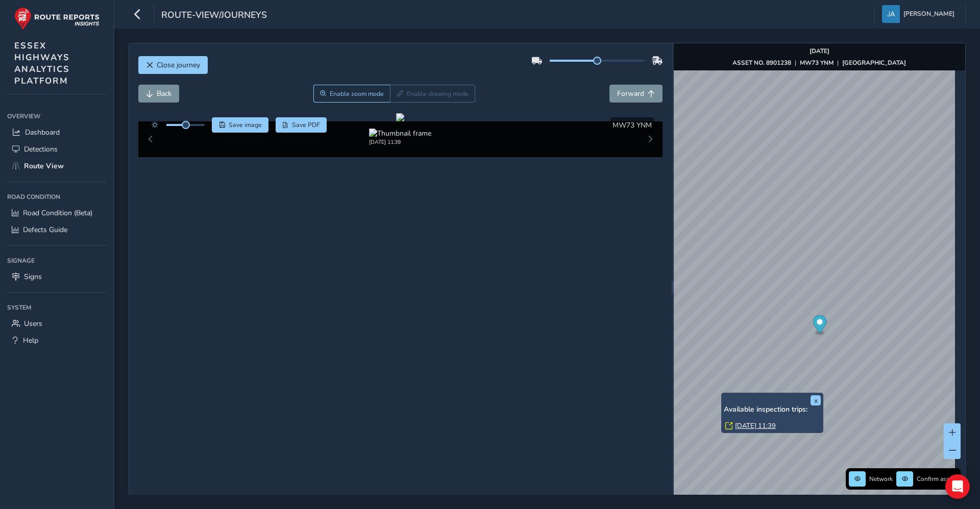 This screenshot has height=509, width=980. I want to click on span: Users, so click(33, 323).